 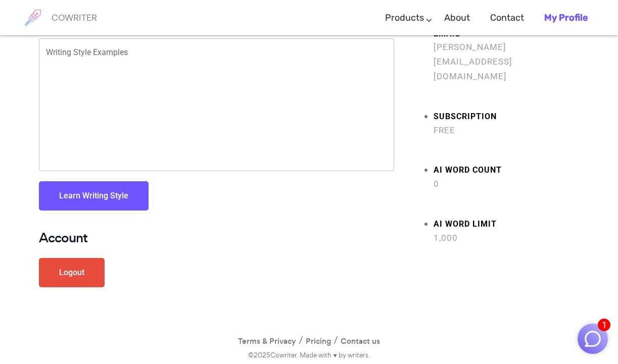 I want to click on strong: Subscription, so click(x=506, y=117).